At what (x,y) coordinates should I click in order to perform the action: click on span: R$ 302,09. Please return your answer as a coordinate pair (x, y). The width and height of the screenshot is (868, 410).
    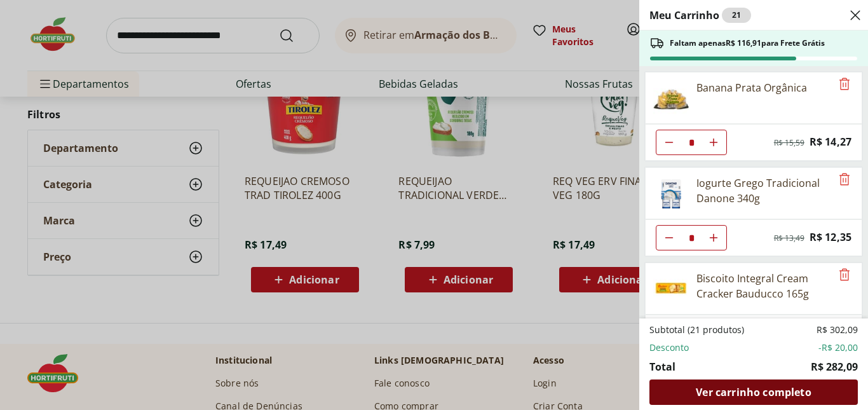
    Looking at the image, I should click on (837, 330).